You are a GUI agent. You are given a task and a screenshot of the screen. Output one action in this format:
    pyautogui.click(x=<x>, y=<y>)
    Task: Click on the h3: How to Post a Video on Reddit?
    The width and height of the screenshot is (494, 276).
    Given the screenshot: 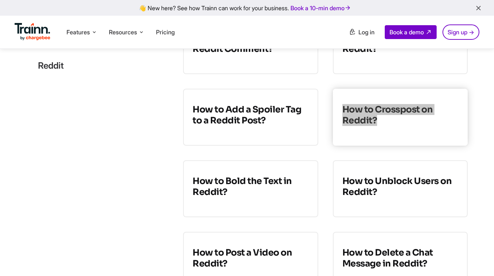 What is the action you would take?
    pyautogui.click(x=250, y=258)
    